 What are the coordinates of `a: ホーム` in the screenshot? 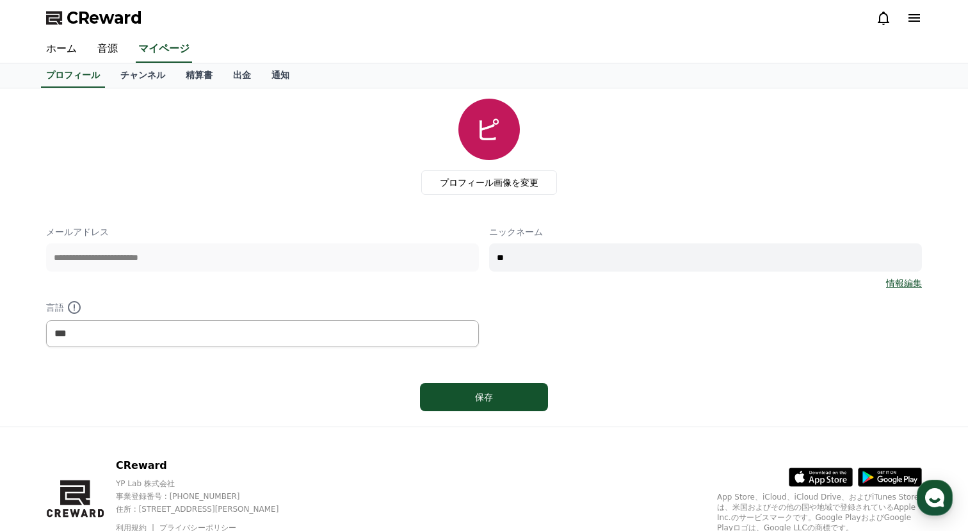 It's located at (61, 49).